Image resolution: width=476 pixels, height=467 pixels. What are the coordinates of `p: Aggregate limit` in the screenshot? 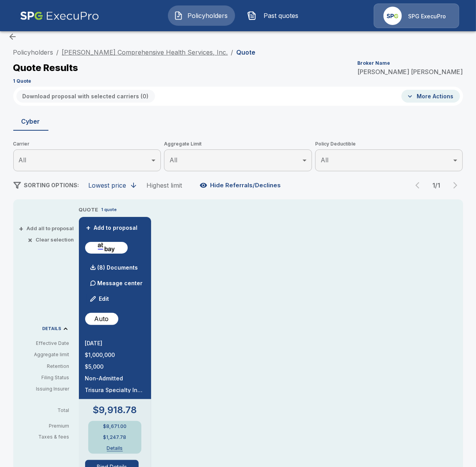 It's located at (45, 355).